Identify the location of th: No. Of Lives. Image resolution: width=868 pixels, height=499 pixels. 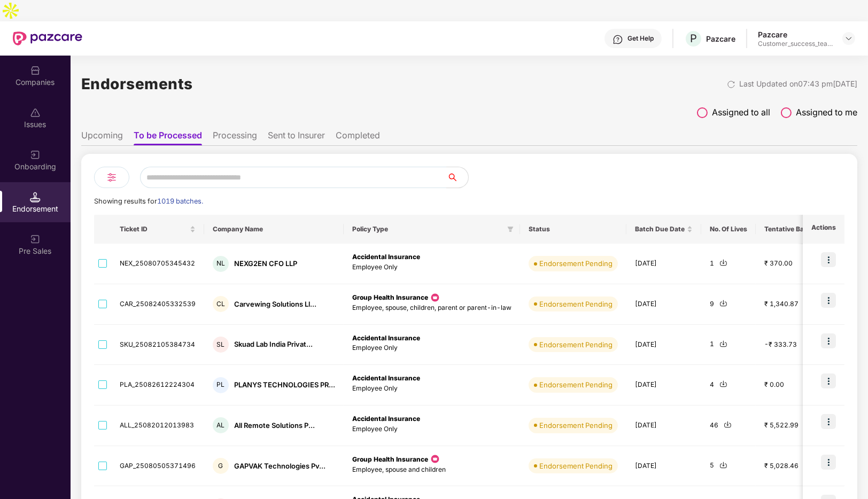
(729, 229).